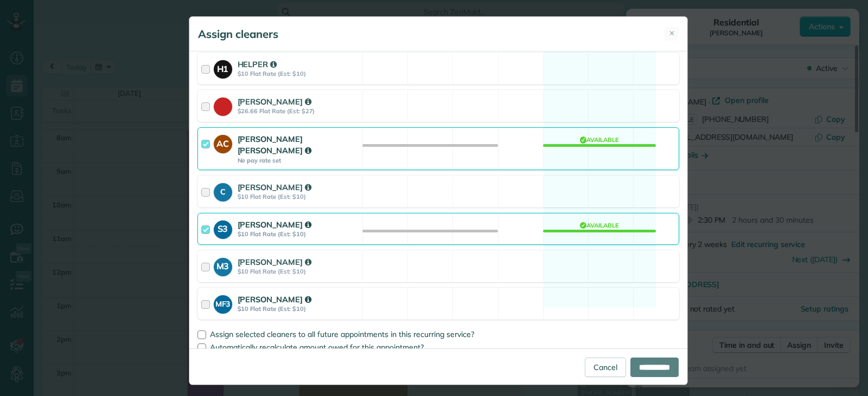 This screenshot has width=868, height=396. I want to click on strong: No pay rate set, so click(298, 161).